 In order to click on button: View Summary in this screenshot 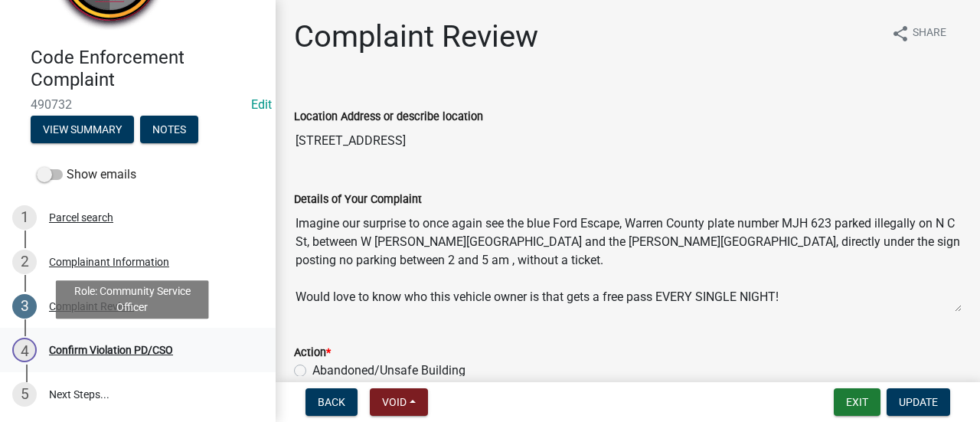, I will do `click(82, 129)`.